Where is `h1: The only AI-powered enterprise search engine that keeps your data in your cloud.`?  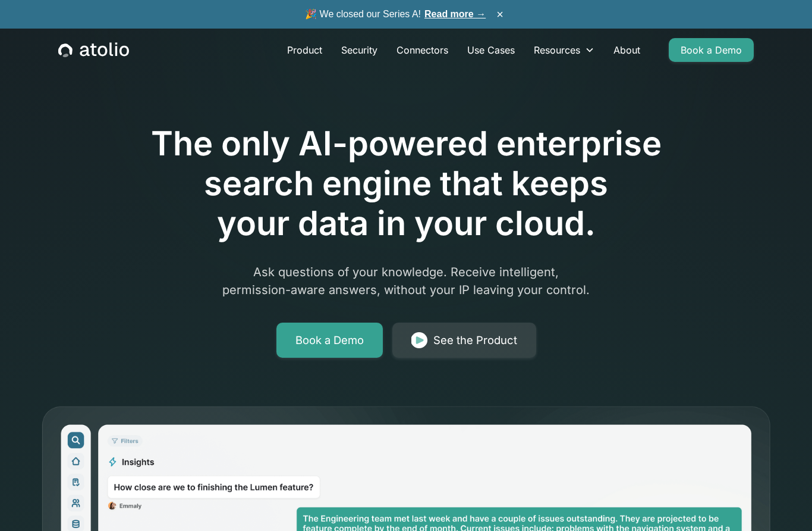 h1: The only AI-powered enterprise search engine that keeps your data in your cloud. is located at coordinates (406, 184).